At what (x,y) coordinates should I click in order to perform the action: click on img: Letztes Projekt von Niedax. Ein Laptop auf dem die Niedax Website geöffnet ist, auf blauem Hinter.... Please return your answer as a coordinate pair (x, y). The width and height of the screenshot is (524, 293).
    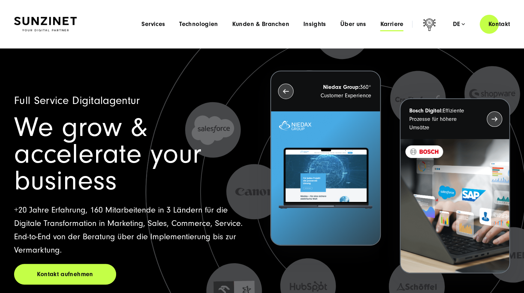
    Looking at the image, I should click on (325, 178).